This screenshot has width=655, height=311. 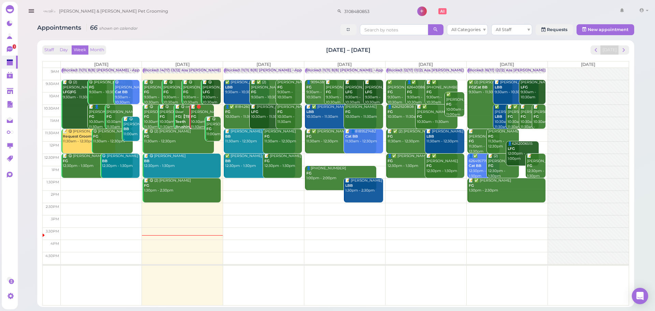 What do you see at coordinates (187, 122) in the screenshot?
I see `div: 📝 😋 or Bear 10:30am - 11:30am` at bounding box center [187, 122].